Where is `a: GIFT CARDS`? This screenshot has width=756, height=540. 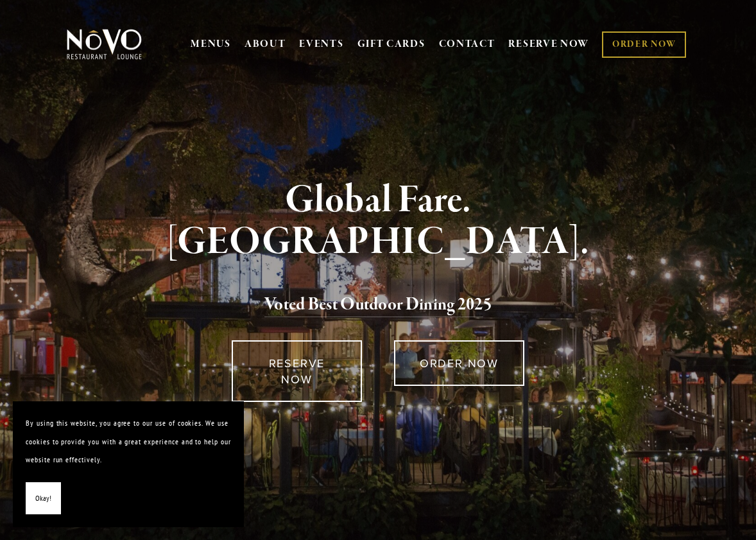
a: GIFT CARDS is located at coordinates (392, 44).